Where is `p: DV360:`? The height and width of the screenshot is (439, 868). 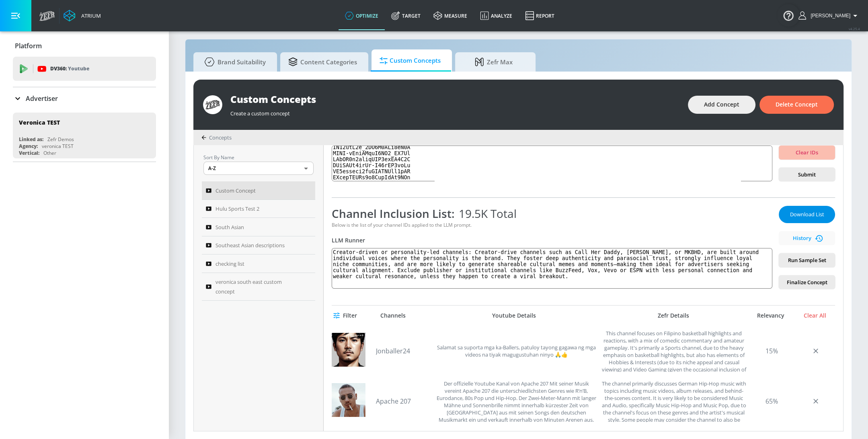
p: DV360: is located at coordinates (69, 69).